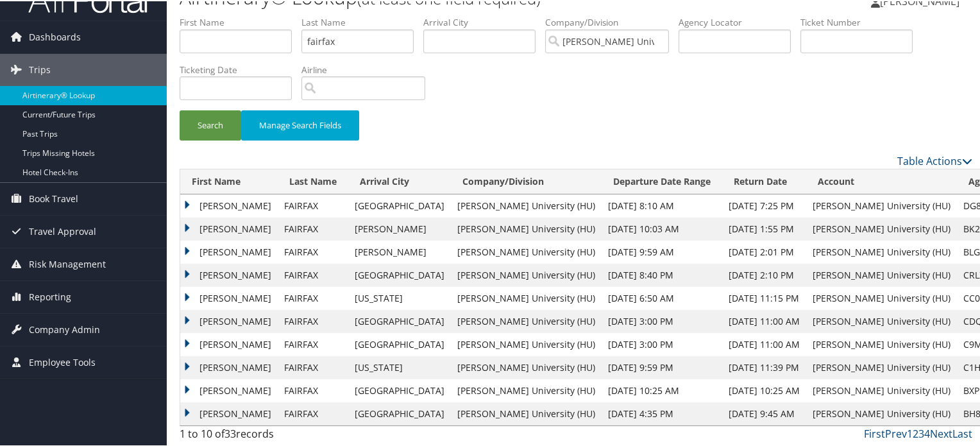 Image resolution: width=980 pixels, height=446 pixels. Describe the element at coordinates (927, 433) in the screenshot. I see `a: 4` at that location.